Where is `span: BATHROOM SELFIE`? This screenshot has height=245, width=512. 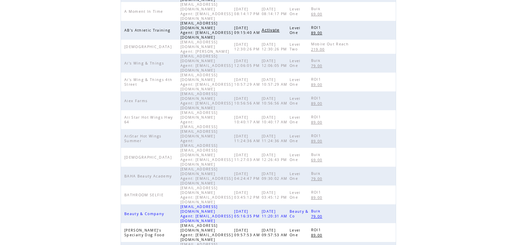
span: BATHROOM SELFIE is located at coordinates (145, 195).